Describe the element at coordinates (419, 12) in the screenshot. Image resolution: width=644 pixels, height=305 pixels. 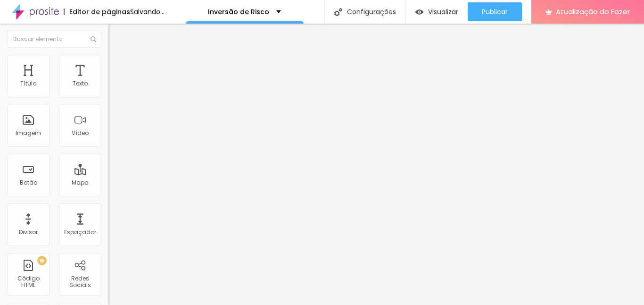
I see `img: view-1.svg` at that location.